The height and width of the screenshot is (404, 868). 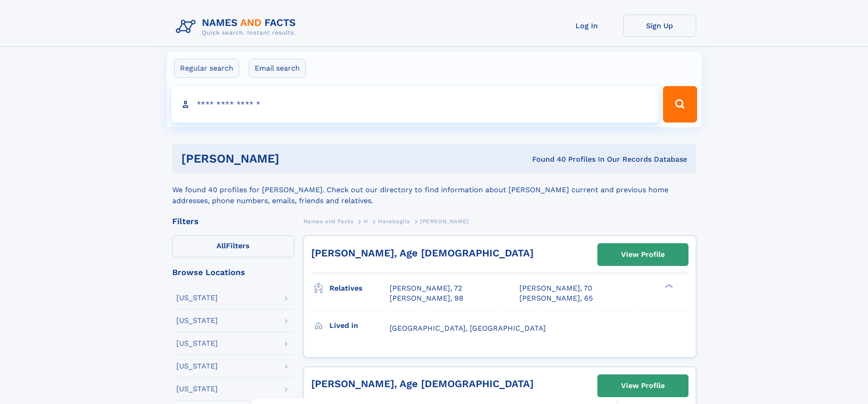 I want to click on a: H, so click(x=366, y=221).